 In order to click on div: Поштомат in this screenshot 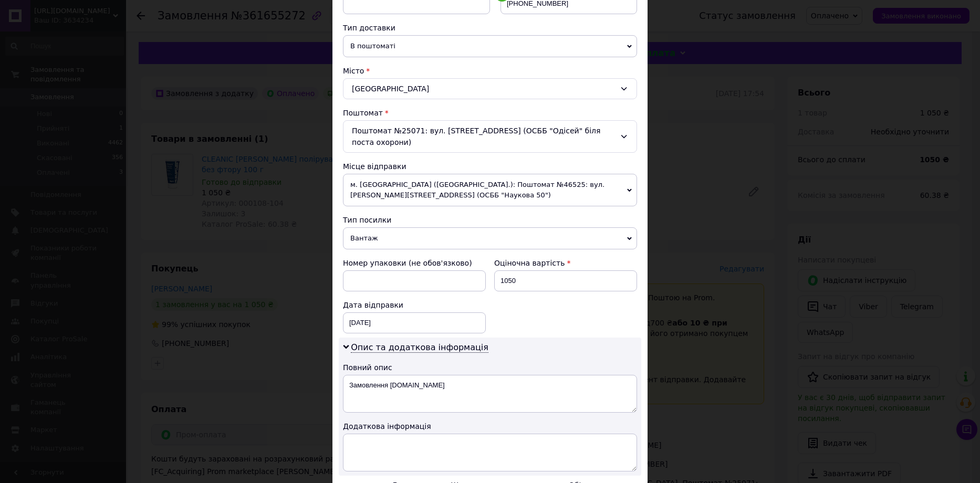, I will do `click(490, 113)`.